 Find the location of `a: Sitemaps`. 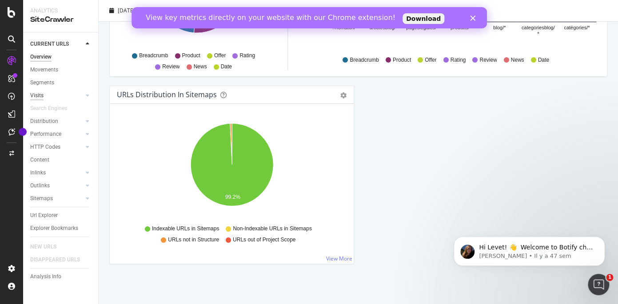

a: Sitemaps is located at coordinates (56, 199).